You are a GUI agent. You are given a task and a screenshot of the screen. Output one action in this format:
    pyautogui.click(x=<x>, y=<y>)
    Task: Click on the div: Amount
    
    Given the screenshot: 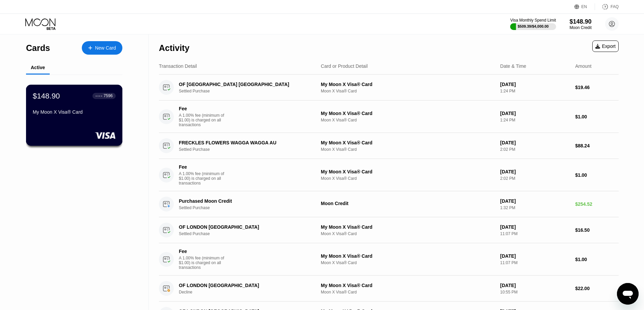 What is the action you would take?
    pyautogui.click(x=583, y=66)
    